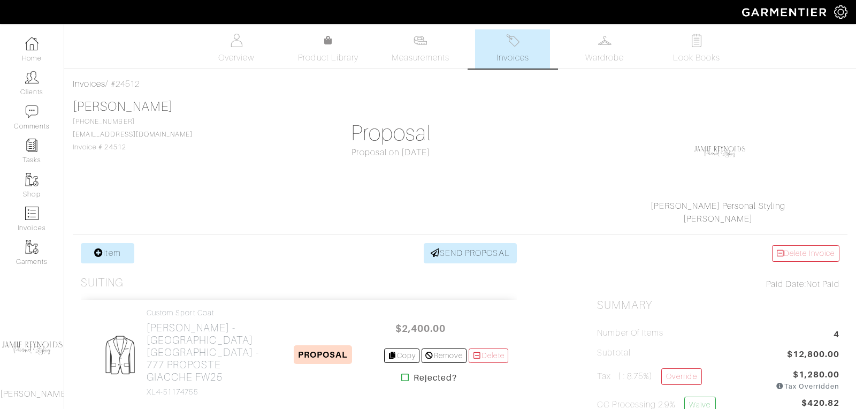  Describe the element at coordinates (681, 376) in the screenshot. I see `a: Override` at that location.